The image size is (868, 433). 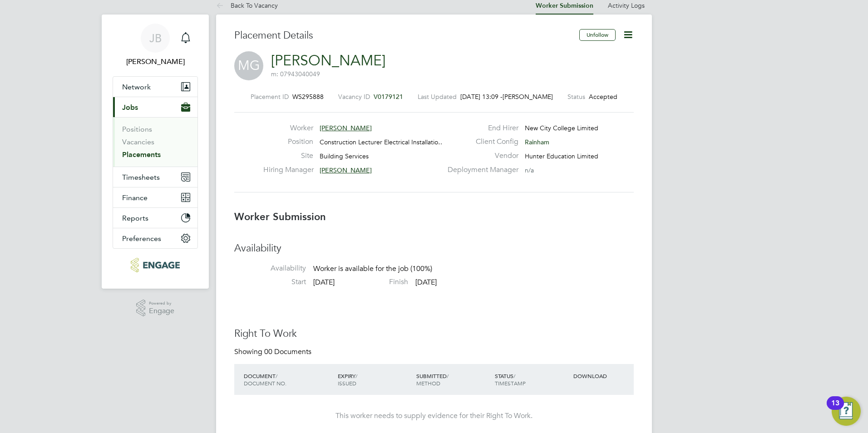 What do you see at coordinates (373, 268) in the screenshot?
I see `span: Worker is available for the job (100%)` at bounding box center [373, 268].